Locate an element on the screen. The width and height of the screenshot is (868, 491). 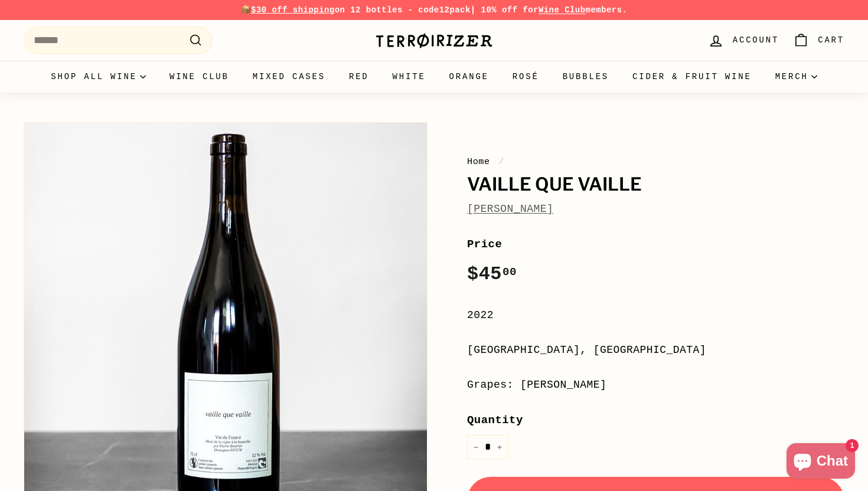
inbox-online-store-chat: Shopify online store chat is located at coordinates (821, 462).